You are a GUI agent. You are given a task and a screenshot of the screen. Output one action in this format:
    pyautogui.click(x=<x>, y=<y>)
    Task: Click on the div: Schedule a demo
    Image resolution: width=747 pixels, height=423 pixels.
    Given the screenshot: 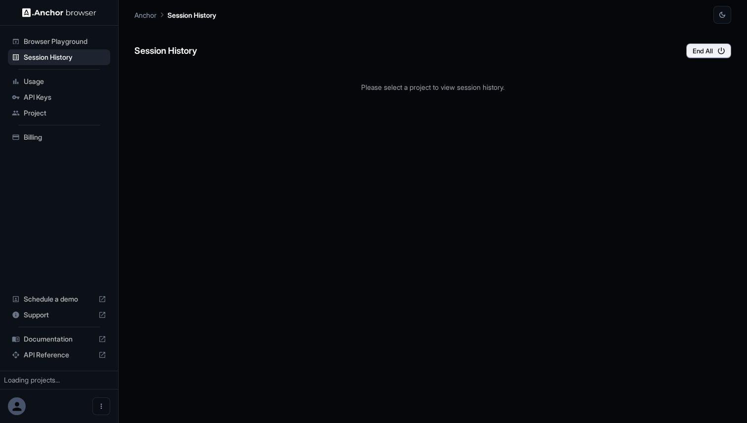 What is the action you would take?
    pyautogui.click(x=59, y=299)
    